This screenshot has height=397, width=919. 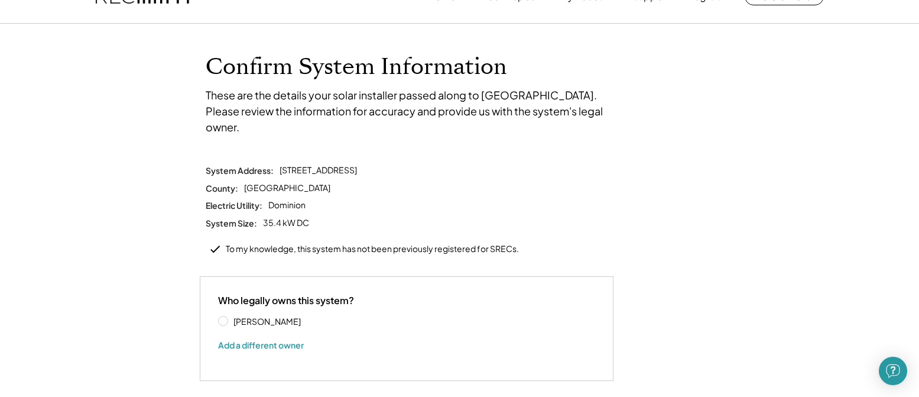 I want to click on div: Dominion, so click(x=287, y=205).